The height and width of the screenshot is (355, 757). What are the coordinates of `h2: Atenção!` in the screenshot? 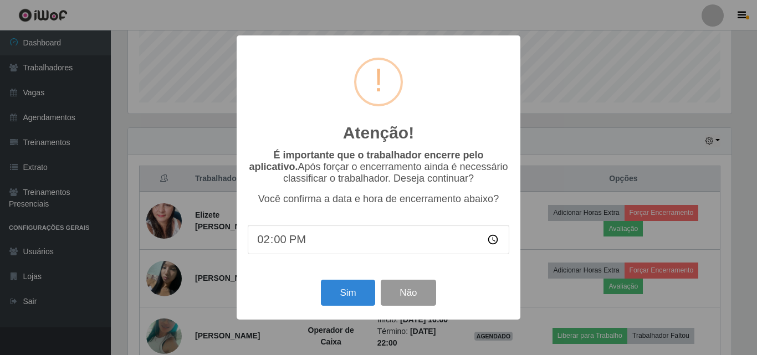 It's located at (379, 133).